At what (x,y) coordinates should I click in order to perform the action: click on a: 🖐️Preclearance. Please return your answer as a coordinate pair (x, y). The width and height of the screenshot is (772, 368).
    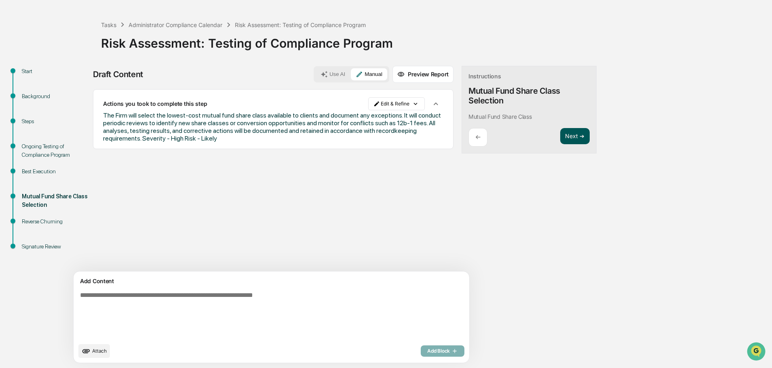
    Looking at the image, I should click on (30, 169).